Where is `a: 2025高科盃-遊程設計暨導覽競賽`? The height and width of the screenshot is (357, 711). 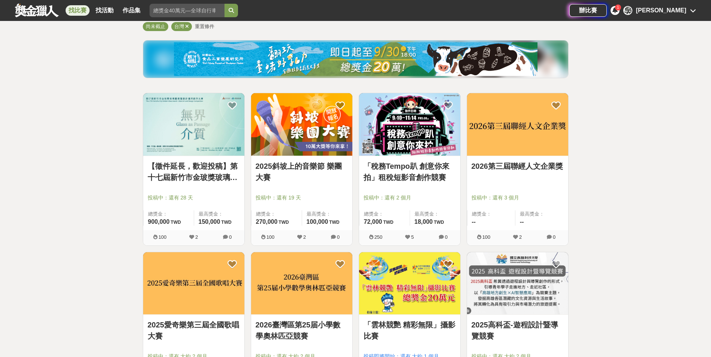 a: 2025高科盃-遊程設計暨導覽競賽 is located at coordinates (517, 331).